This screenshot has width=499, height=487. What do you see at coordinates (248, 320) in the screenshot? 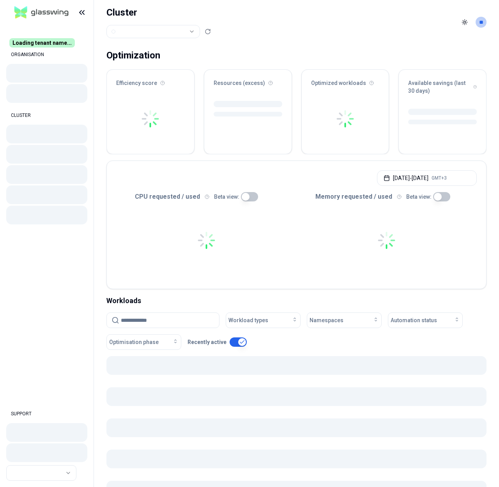
I see `span: Workload types` at bounding box center [248, 320].